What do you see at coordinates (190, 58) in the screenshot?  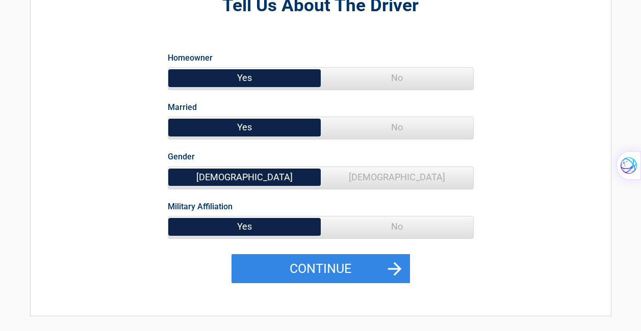 I see `label: Homeowner` at bounding box center [190, 58].